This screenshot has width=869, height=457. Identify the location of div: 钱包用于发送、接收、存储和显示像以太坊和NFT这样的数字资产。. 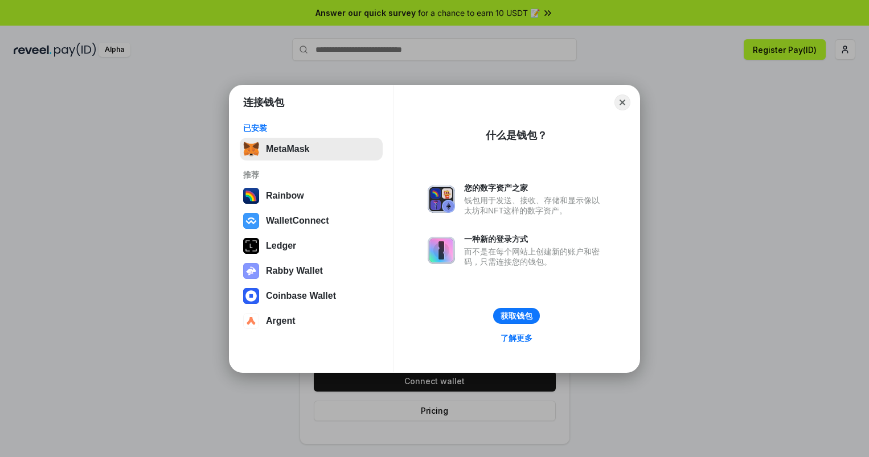
(535, 206).